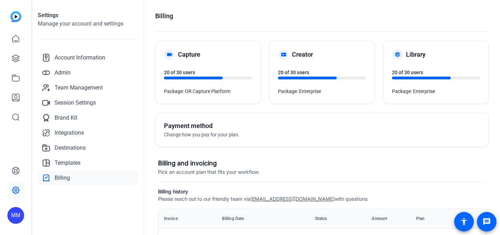 The image size is (500, 235). I want to click on table: invoices-table, so click(322, 219).